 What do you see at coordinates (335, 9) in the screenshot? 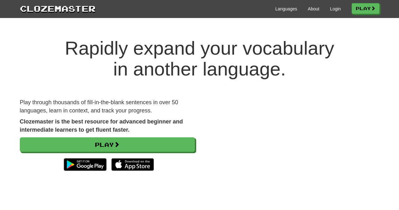
I see `a: Login` at bounding box center [335, 9].